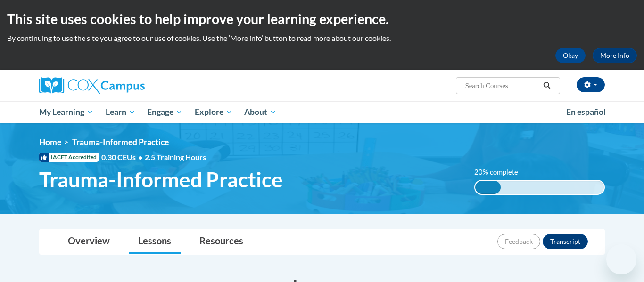 Image resolution: width=644 pixels, height=282 pixels. Describe the element at coordinates (502, 86) in the screenshot. I see `input: Search Courses` at that location.